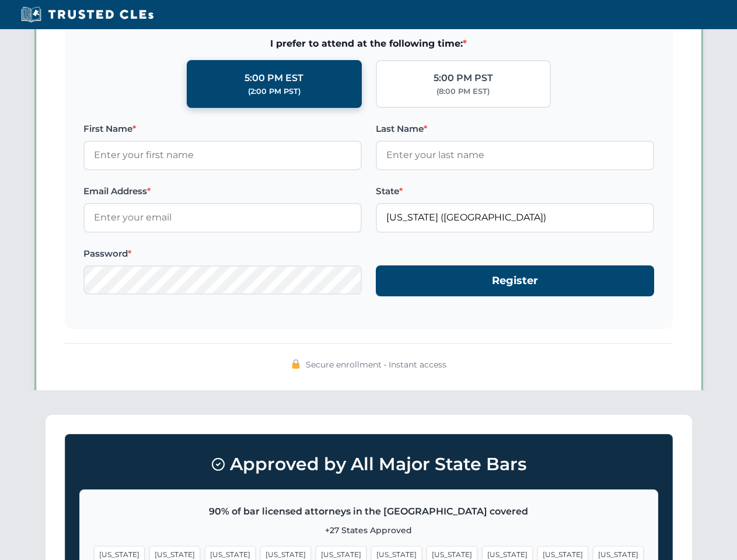  I want to click on input: Enter your email, so click(222, 217).